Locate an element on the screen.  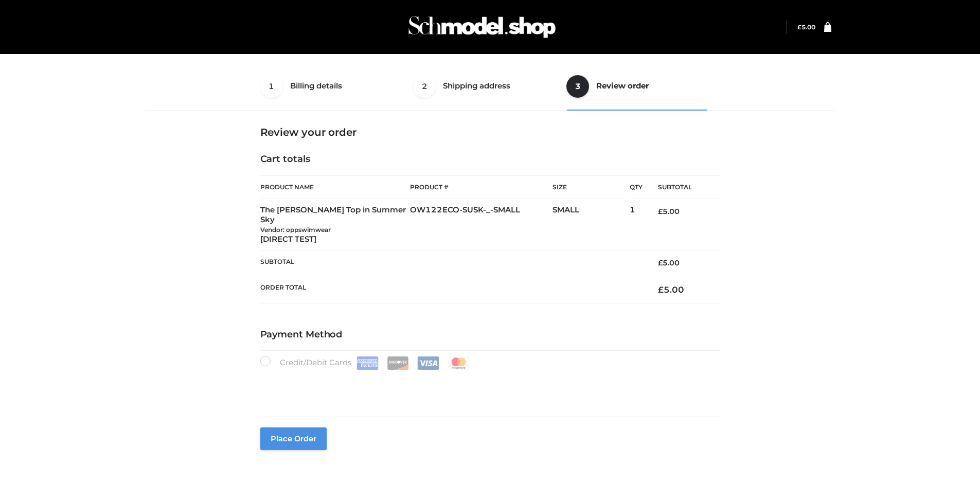
th: Order Total is located at coordinates (451, 289).